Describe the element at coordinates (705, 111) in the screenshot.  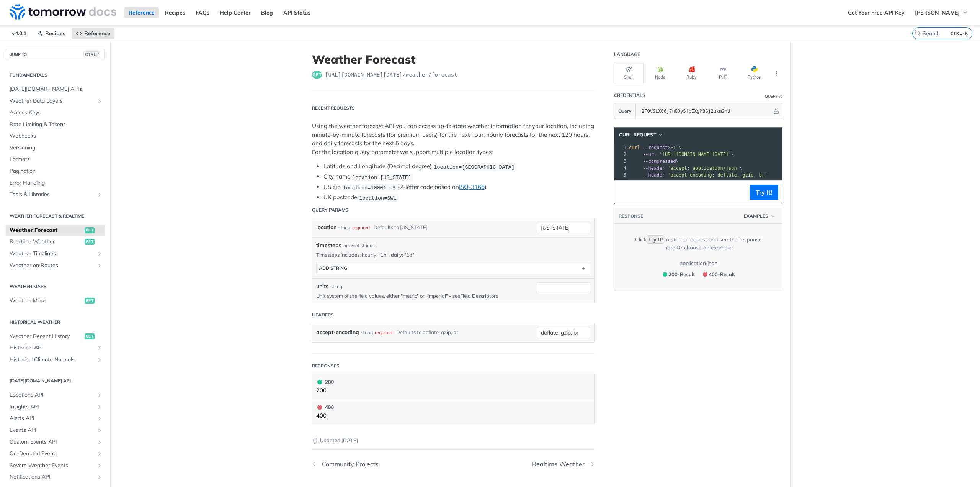
I see `input: apikey` at that location.